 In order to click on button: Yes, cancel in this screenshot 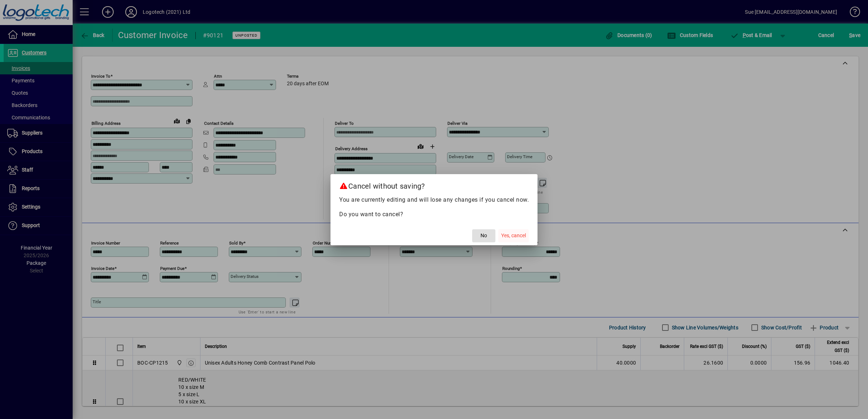, I will do `click(513, 236)`.